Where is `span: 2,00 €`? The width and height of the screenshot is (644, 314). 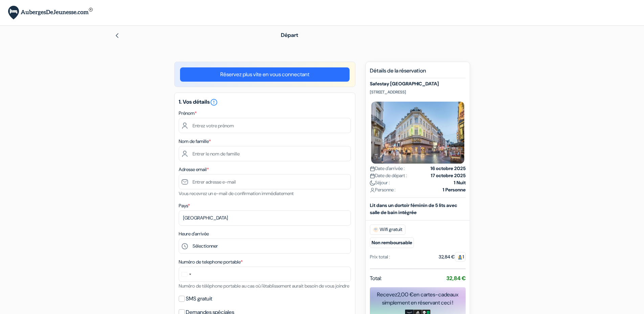 span: 2,00 € is located at coordinates (406, 295).